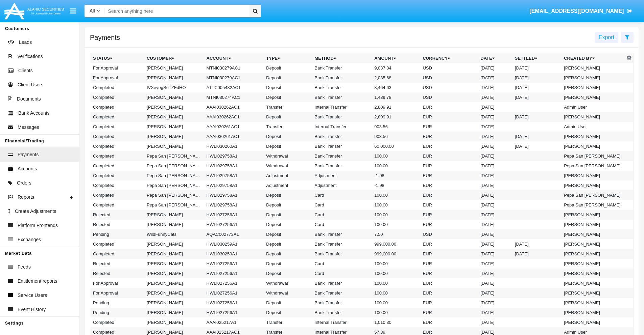  What do you see at coordinates (607, 37) in the screenshot?
I see `span: Export` at bounding box center [607, 37].